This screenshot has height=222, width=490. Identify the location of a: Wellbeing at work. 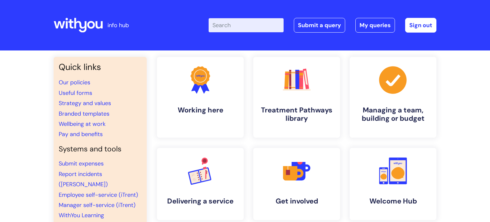
(82, 124).